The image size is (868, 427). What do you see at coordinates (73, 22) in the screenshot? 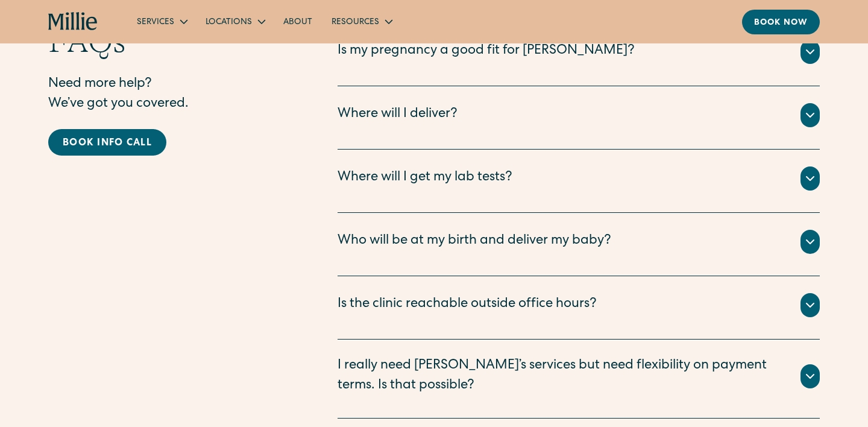
I see `a: home` at bounding box center [73, 22].